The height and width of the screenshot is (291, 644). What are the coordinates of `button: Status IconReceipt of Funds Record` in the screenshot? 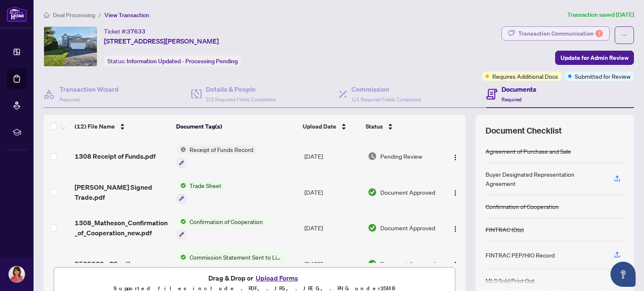 It's located at (217, 156).